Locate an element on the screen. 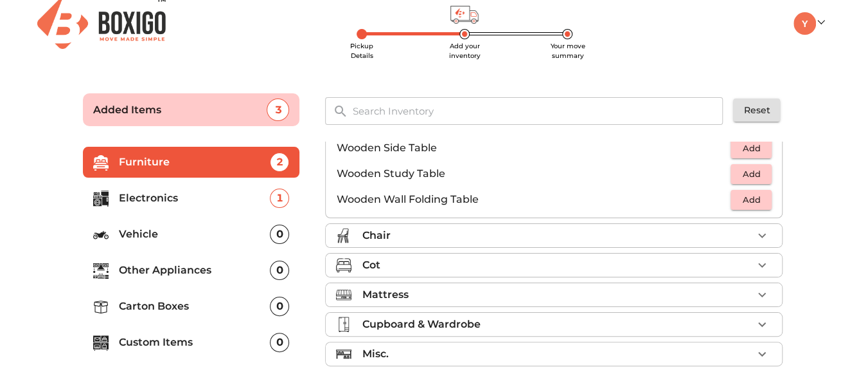 This screenshot has height=374, width=868. p: Wooden Study Table is located at coordinates (534, 174).